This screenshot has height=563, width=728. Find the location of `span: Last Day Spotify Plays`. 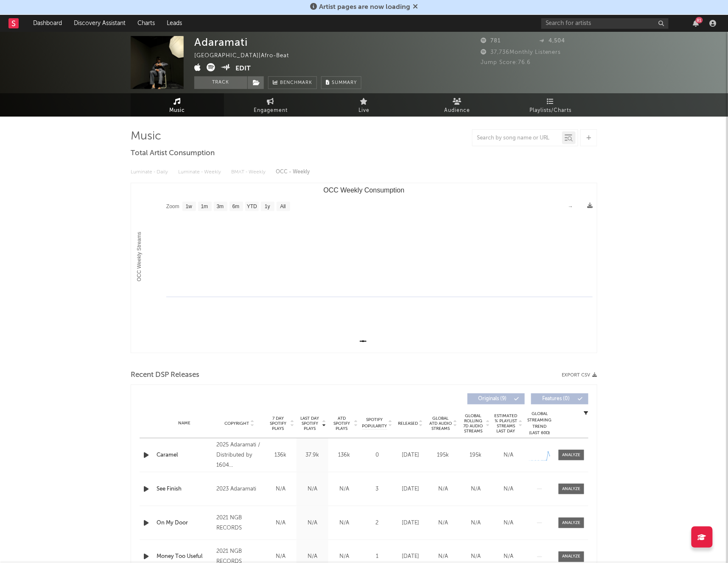

span: Last Day Spotify Plays is located at coordinates (309, 424).